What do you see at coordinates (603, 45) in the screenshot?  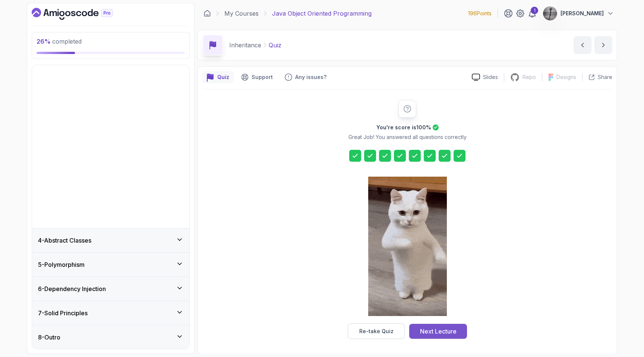 I see `button: next content` at bounding box center [603, 45].